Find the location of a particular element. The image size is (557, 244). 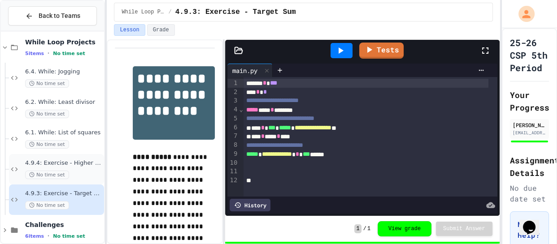

button: View grade is located at coordinates (405, 229).